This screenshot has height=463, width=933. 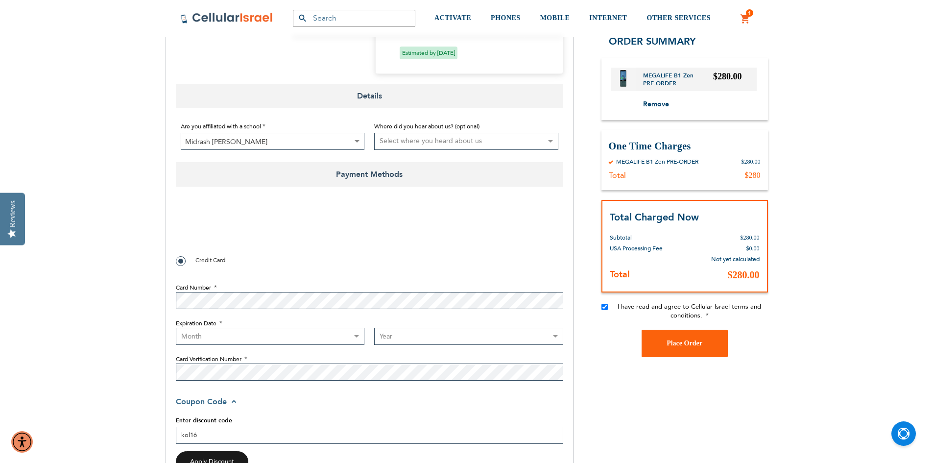 I want to click on span: Enter discount code, so click(x=204, y=420).